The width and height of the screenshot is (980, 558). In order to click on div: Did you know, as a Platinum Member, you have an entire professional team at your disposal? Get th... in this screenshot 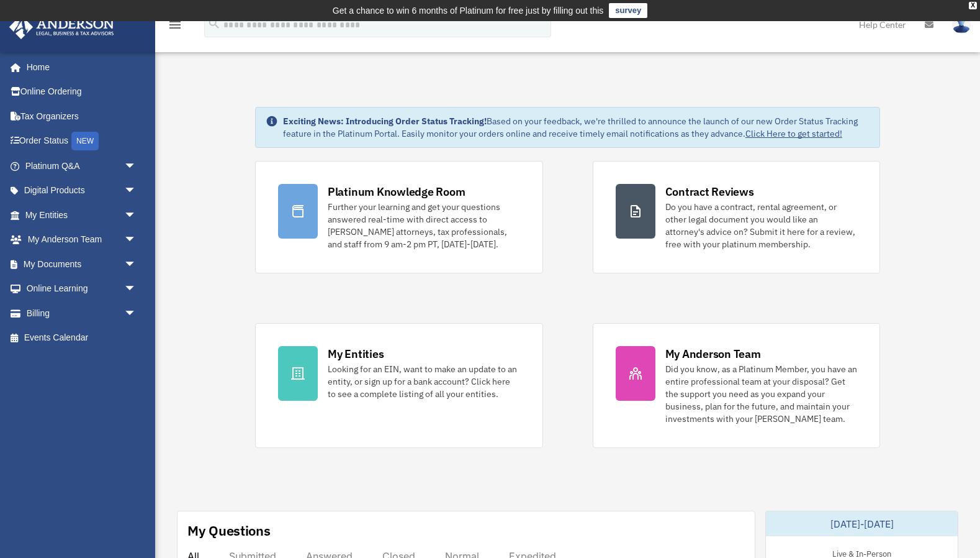, I will do `click(761, 393)`.